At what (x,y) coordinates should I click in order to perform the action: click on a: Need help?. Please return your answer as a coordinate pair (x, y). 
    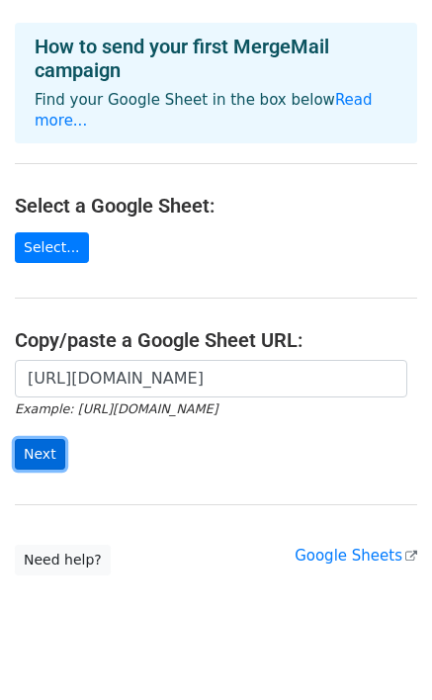
    Looking at the image, I should click on (62, 560).